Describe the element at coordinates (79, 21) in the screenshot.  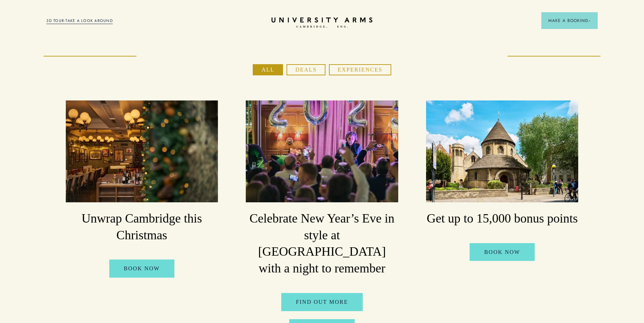
I see `a: 3D TOUR:TAKE A LOOK AROUND` at that location.